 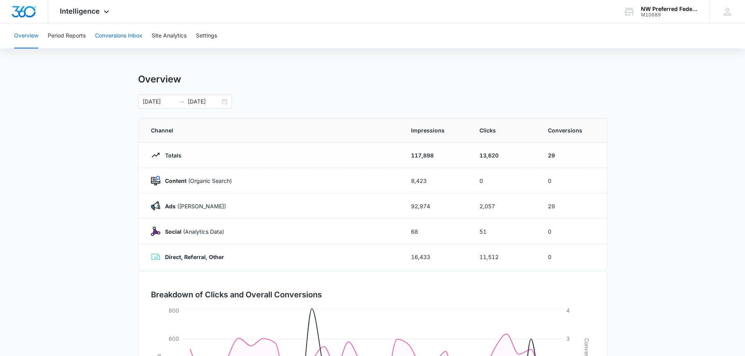 What do you see at coordinates (435, 206) in the screenshot?
I see `td: 92,974` at bounding box center [435, 206].